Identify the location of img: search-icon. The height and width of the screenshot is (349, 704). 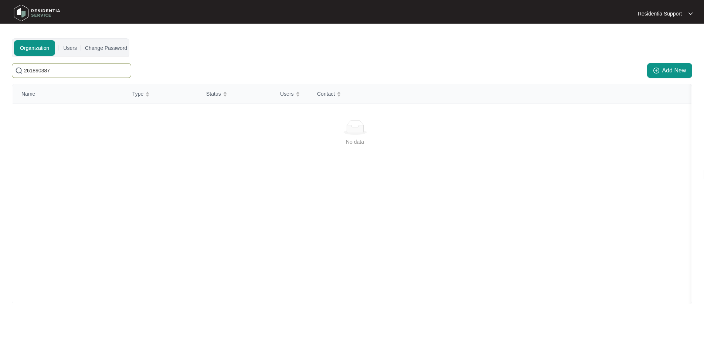
(19, 71).